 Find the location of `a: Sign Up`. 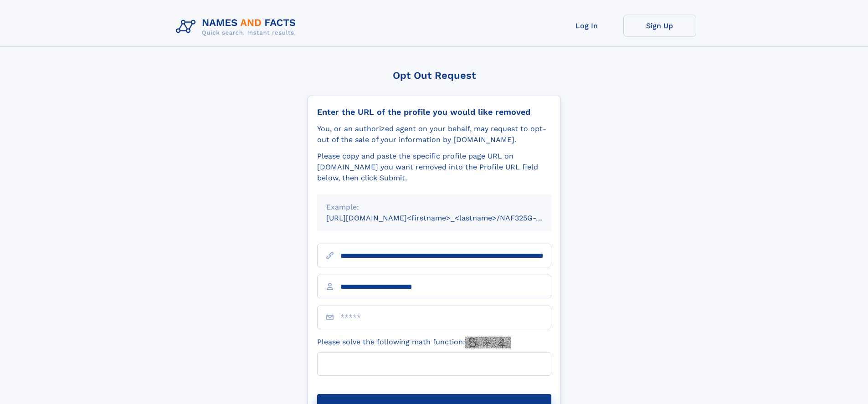

a: Sign Up is located at coordinates (660, 25).